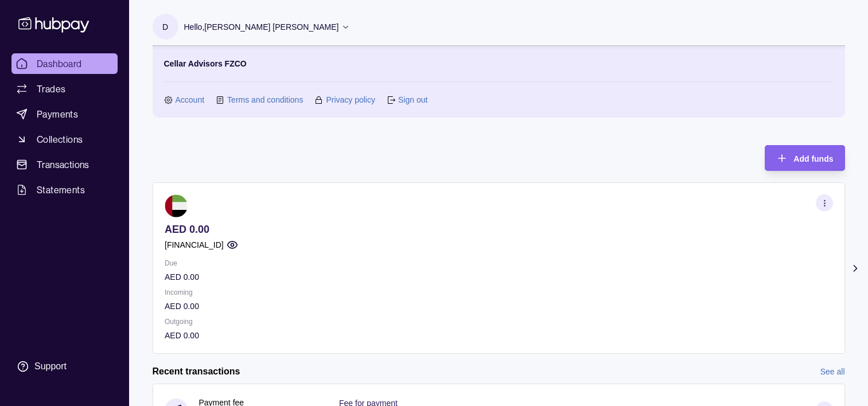 This screenshot has height=406, width=868. What do you see at coordinates (59, 64) in the screenshot?
I see `span: Dashboard` at bounding box center [59, 64].